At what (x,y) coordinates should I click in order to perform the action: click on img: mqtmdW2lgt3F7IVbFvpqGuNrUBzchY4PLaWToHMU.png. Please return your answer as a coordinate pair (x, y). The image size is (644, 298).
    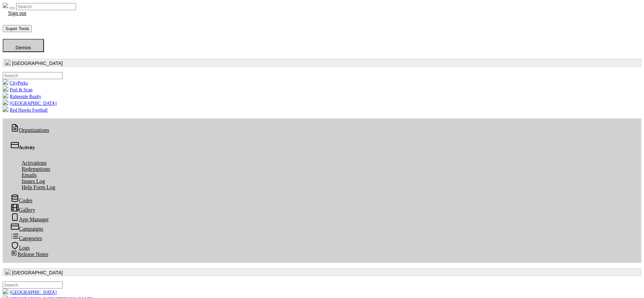
    Looking at the image, I should click on (6, 95).